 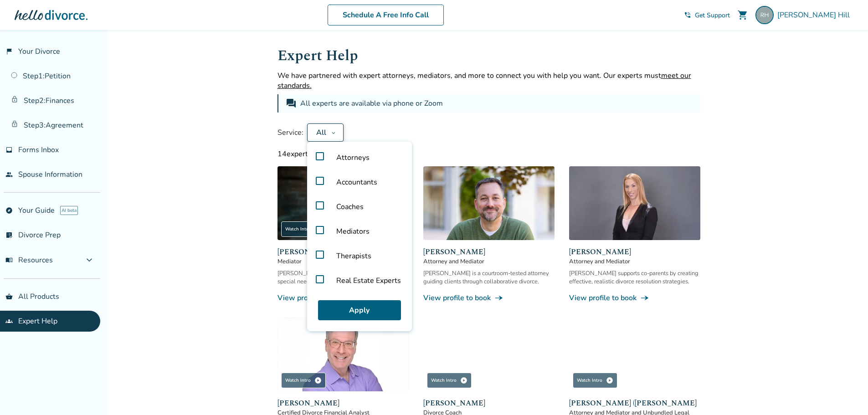 I want to click on span: Resources, so click(x=30, y=260).